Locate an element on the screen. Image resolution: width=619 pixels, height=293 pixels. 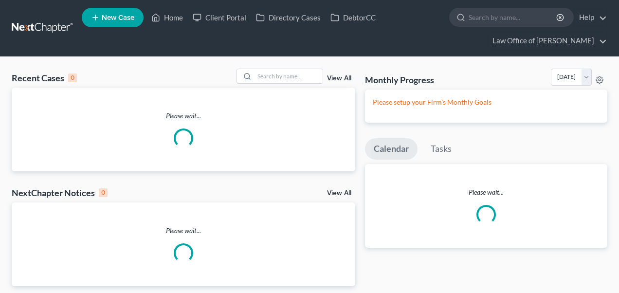
a: Help is located at coordinates (591, 18).